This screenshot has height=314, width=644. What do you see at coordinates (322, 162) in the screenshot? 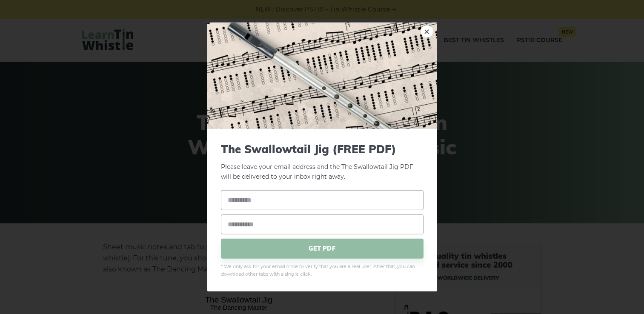
I see `p: Please leave your email address and the The Swallowtail Jig PDF will be delivered to your inbox r...` at bounding box center [322, 162].